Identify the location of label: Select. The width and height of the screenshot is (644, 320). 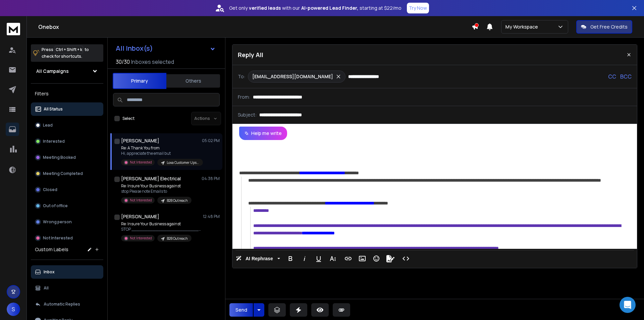
(128, 118).